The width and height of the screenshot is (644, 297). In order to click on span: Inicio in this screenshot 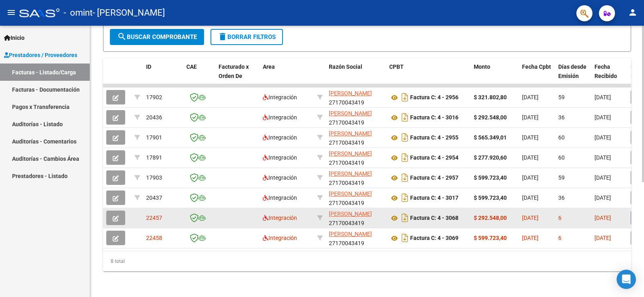, I will do `click(14, 38)`.